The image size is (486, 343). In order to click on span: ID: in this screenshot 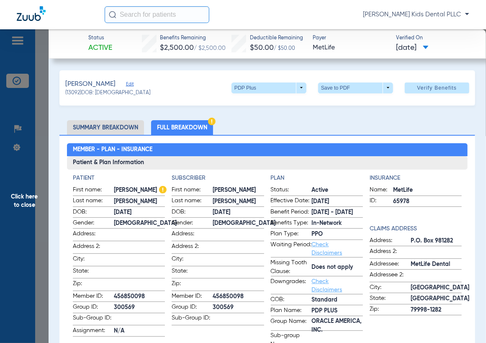, I will do `click(381, 201)`.